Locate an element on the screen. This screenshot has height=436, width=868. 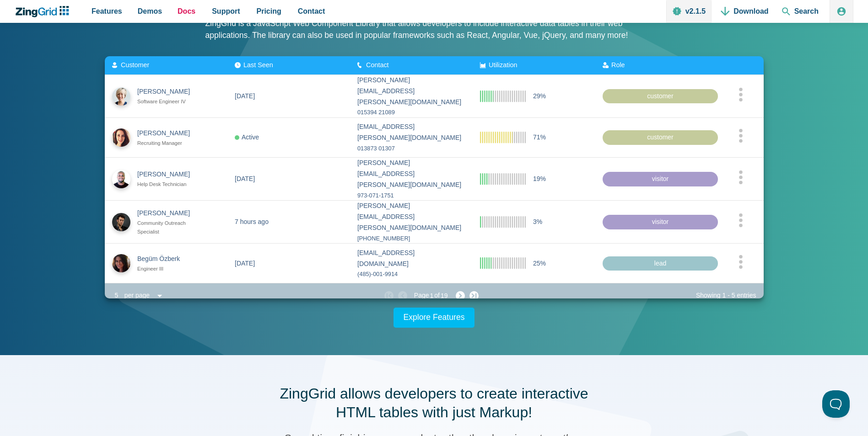
div: Help Desk Technician is located at coordinates (167, 184).